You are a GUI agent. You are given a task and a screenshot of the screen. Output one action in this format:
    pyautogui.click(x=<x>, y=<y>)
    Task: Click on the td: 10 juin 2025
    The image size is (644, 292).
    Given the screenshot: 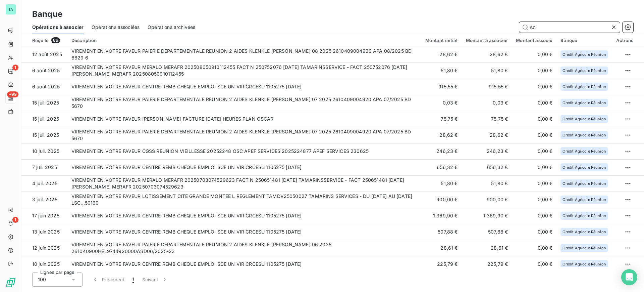 What is the action you would take?
    pyautogui.click(x=44, y=264)
    